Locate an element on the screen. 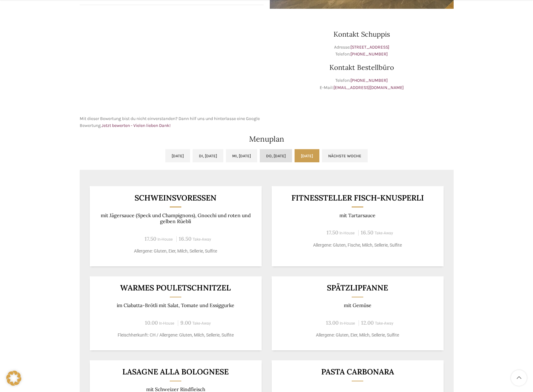 This screenshot has width=533, height=392. p: mit Gemüse is located at coordinates (357, 305).